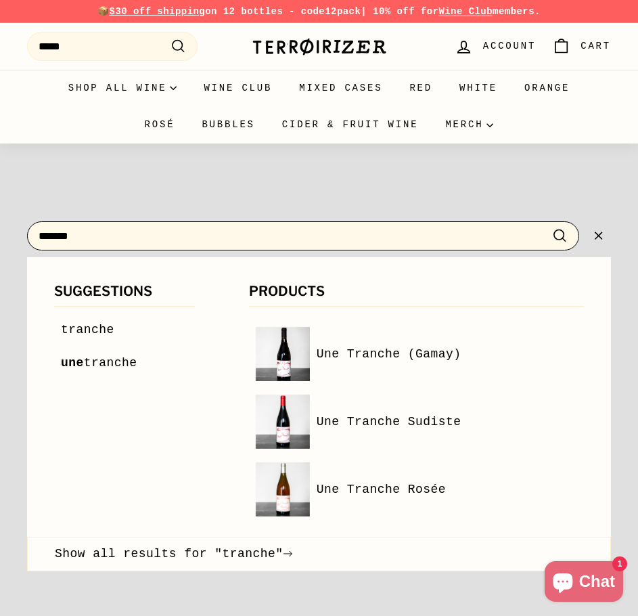  Describe the element at coordinates (584, 583) in the screenshot. I see `inbox-online-store-chat: Shopify online store chat` at that location.